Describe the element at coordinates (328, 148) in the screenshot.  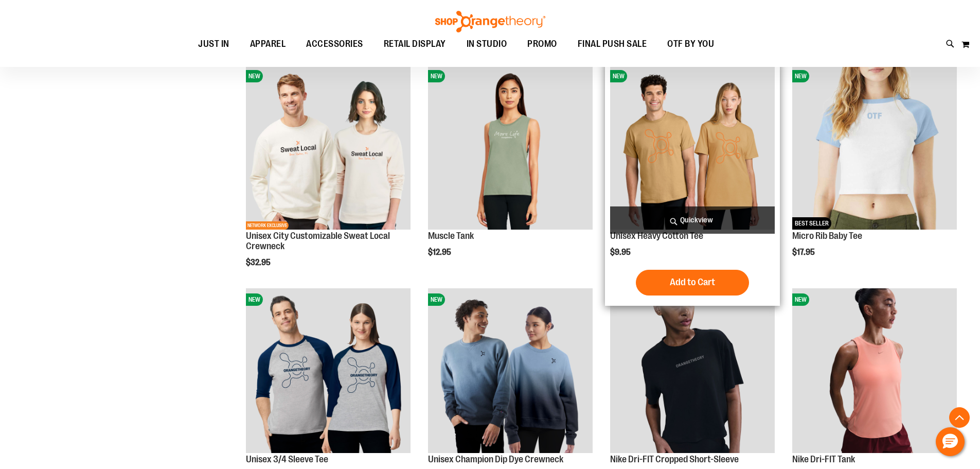
I see `a: Image of Unisex City Customizable NuBlend CrewneckNEWNETWORK EXCLUSIVE` at that location.